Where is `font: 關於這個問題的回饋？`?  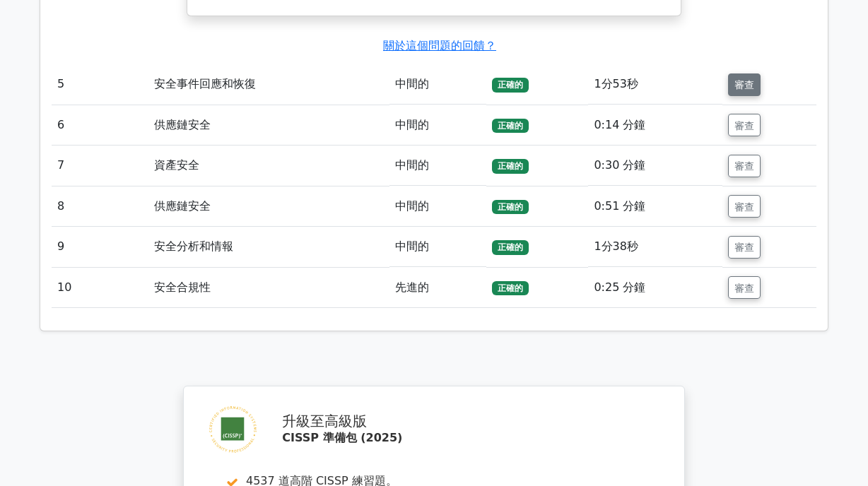 font: 關於這個問題的回饋？ is located at coordinates (439, 45).